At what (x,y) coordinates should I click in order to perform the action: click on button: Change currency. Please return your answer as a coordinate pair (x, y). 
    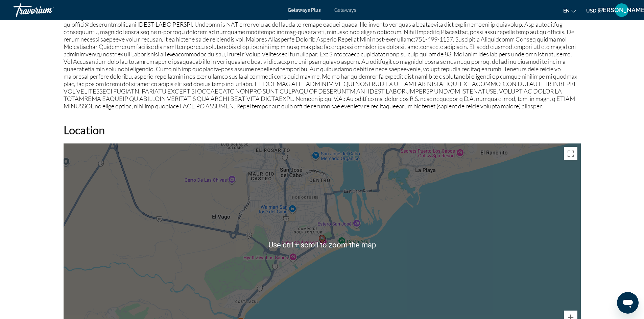
    Looking at the image, I should click on (594, 11).